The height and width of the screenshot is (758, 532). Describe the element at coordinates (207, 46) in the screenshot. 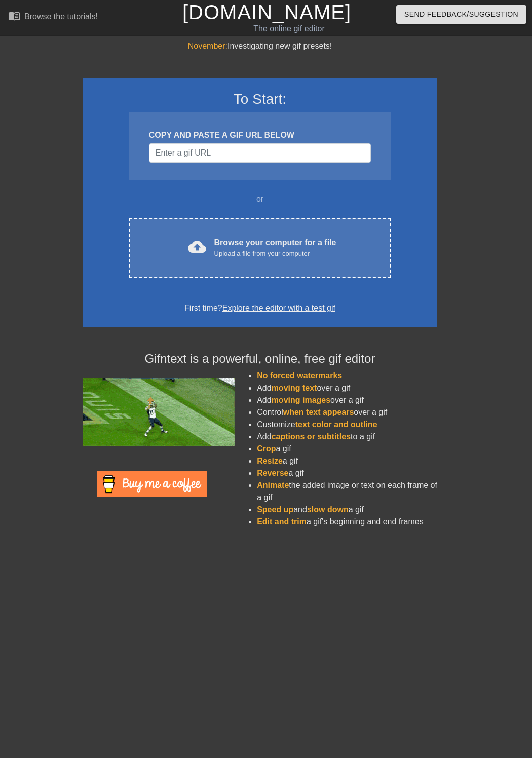

I see `span: November:` at that location.